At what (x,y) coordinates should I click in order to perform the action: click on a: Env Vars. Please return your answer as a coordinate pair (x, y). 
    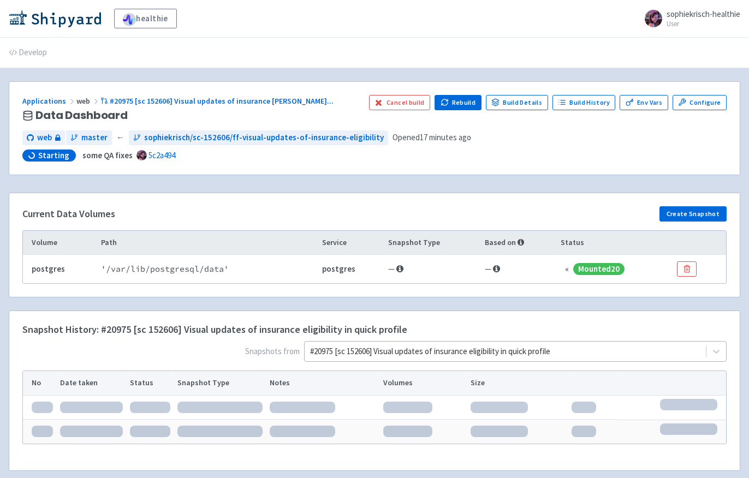
    Looking at the image, I should click on (643, 103).